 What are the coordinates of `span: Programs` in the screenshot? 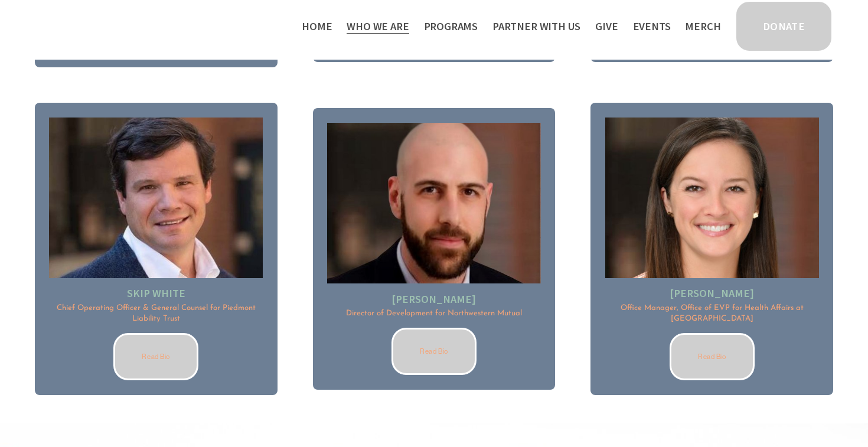 It's located at (451, 26).